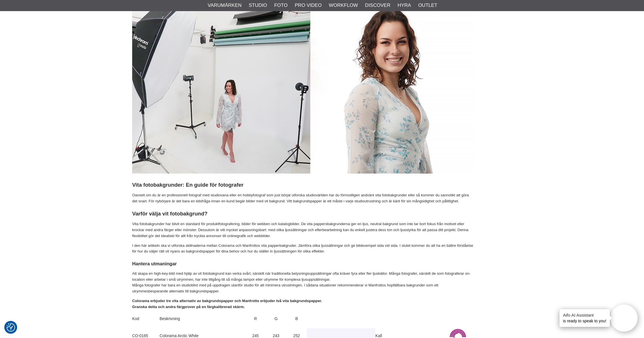  Describe the element at coordinates (584, 318) in the screenshot. I see `div: is ready to speak to you!` at that location.